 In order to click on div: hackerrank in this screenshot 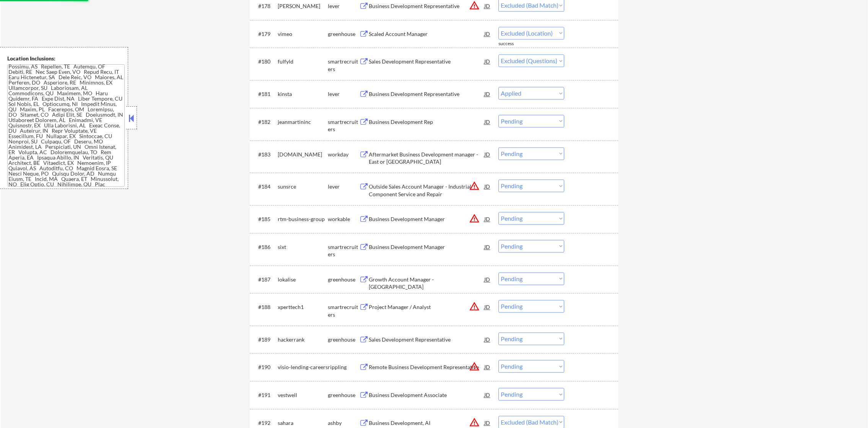, I will do `click(303, 339)`.